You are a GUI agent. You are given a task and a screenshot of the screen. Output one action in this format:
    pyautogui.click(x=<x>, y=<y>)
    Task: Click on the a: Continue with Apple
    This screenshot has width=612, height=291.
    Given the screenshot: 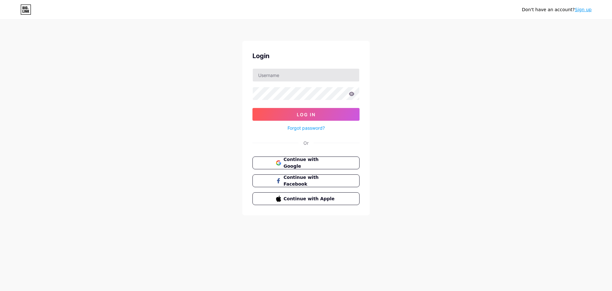 What is the action you would take?
    pyautogui.click(x=306, y=198)
    